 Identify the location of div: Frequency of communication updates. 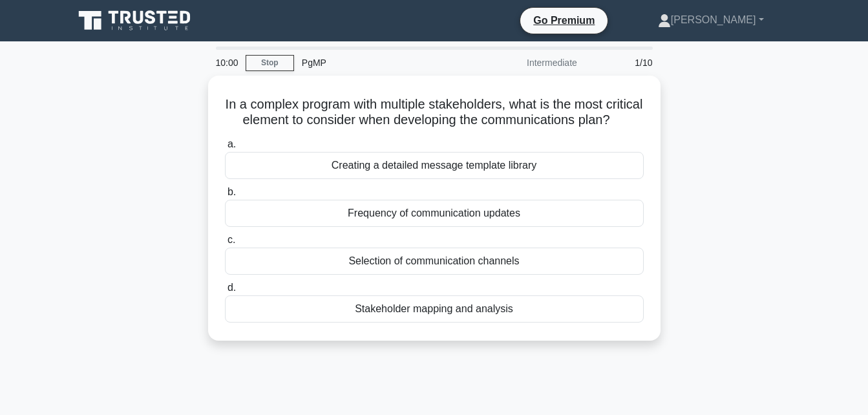
(434, 213).